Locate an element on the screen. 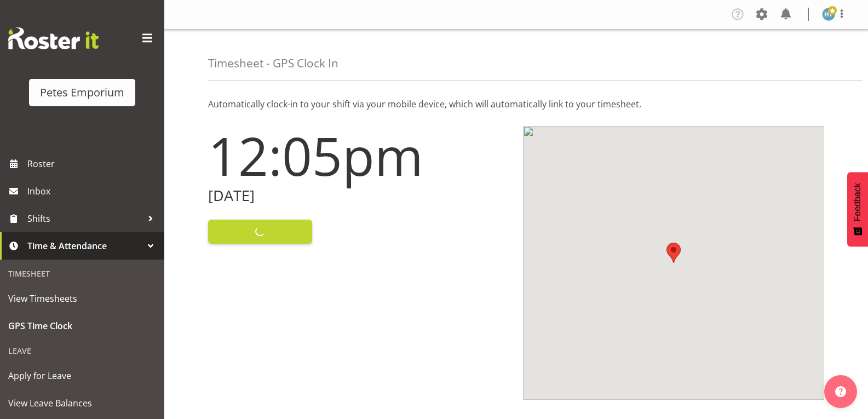 Image resolution: width=868 pixels, height=419 pixels. img: Rosterit website logo is located at coordinates (53, 38).